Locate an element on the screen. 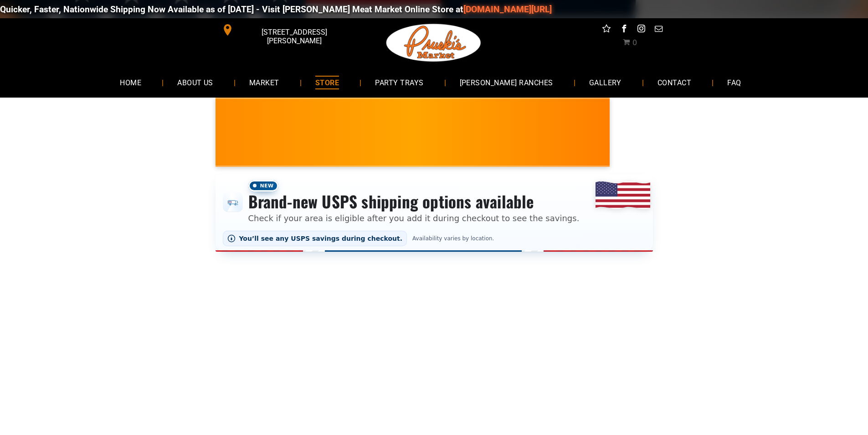 This screenshot has height=435, width=868. h3: Brand-new USPS shipping options available is located at coordinates (414, 202).